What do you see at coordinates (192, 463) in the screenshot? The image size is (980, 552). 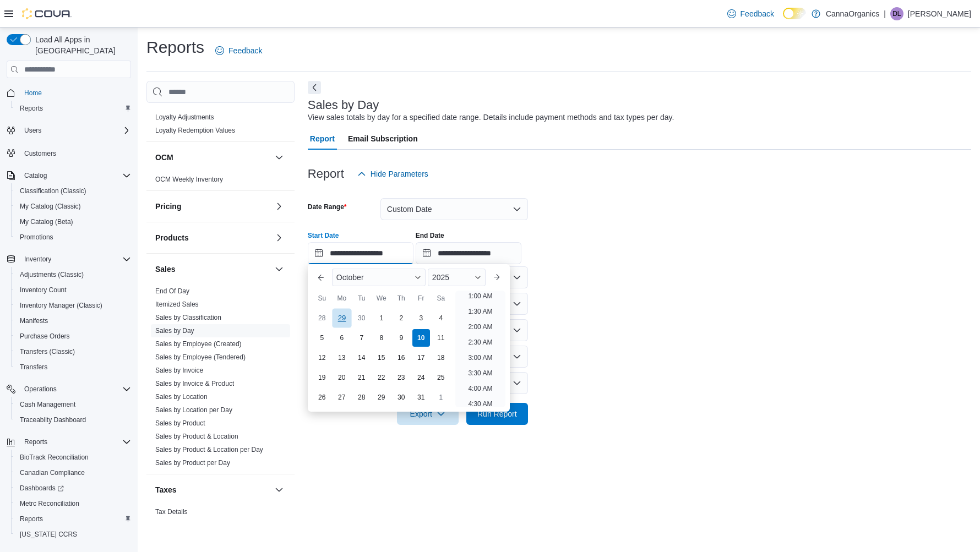 I see `a: Sales by Product per Day` at bounding box center [192, 463].